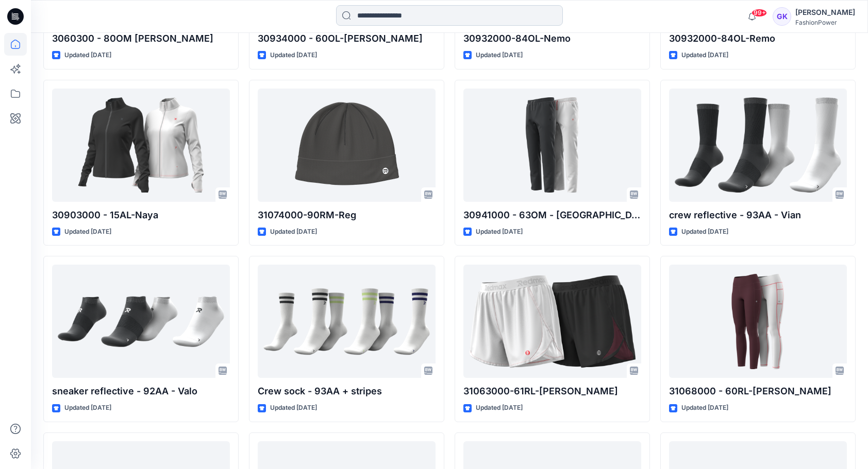  I want to click on div: FashionPower, so click(825, 22).